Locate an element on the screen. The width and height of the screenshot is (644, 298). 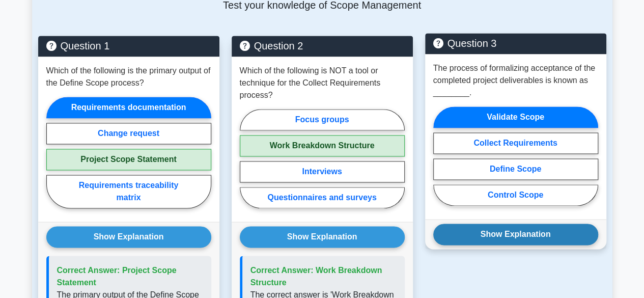
p: The process of formalizing acceptance of the completed project deliverables is known as ________. is located at coordinates (516, 80).